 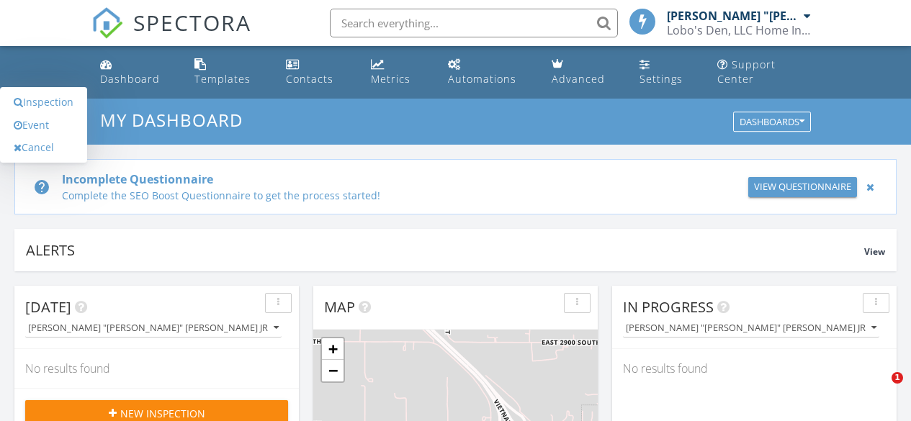 I want to click on span: My Dashboard, so click(x=171, y=120).